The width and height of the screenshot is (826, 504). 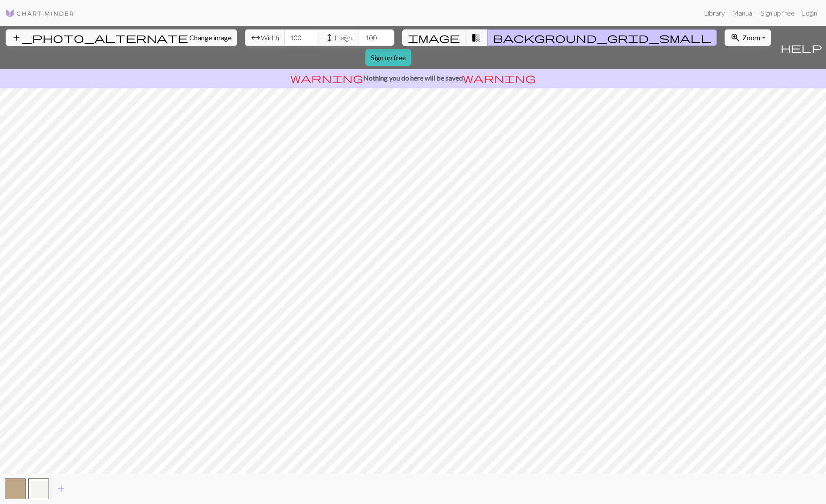 What do you see at coordinates (801, 48) in the screenshot?
I see `span: help` at bounding box center [801, 48].